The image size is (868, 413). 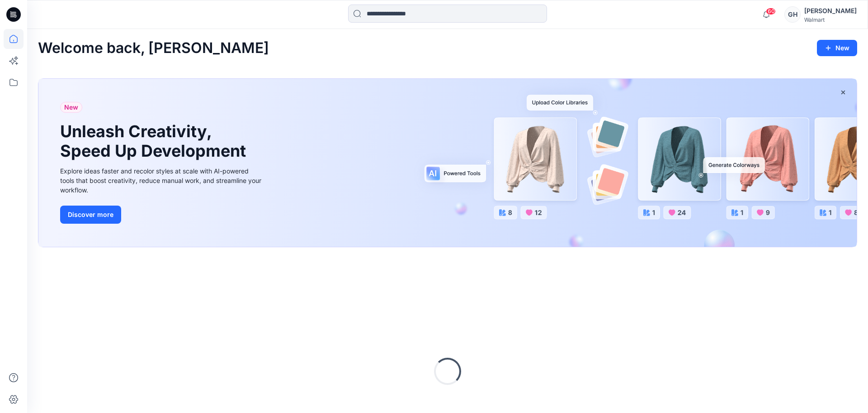 I want to click on a: Discover more, so click(x=162, y=214).